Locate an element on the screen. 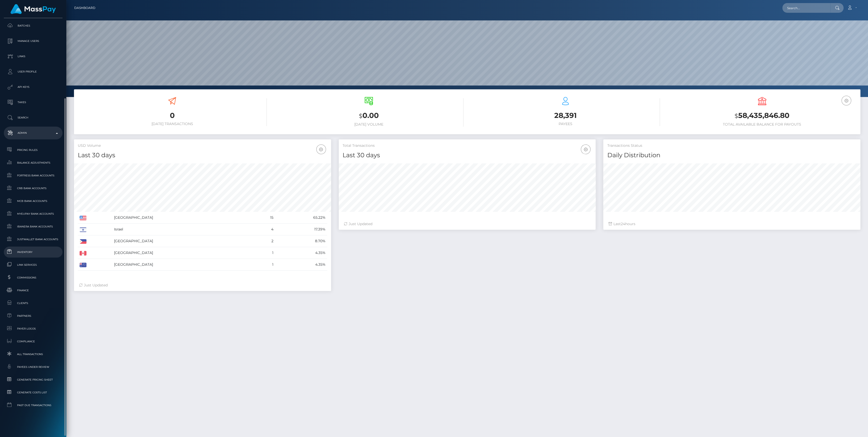 This screenshot has height=437, width=868. a: Link Services is located at coordinates (33, 265).